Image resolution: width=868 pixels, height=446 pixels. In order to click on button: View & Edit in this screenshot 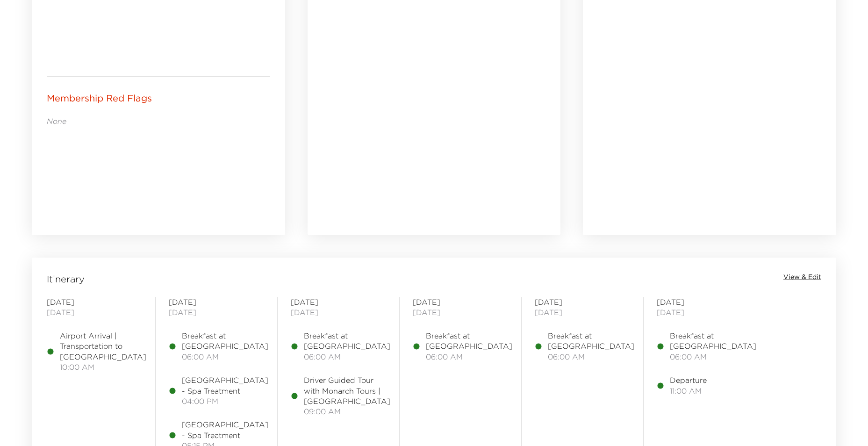, I will do `click(802, 277)`.